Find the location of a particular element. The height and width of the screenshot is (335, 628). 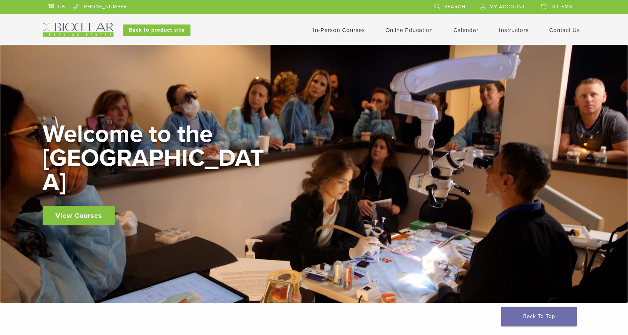

a: Calendar is located at coordinates (466, 30).